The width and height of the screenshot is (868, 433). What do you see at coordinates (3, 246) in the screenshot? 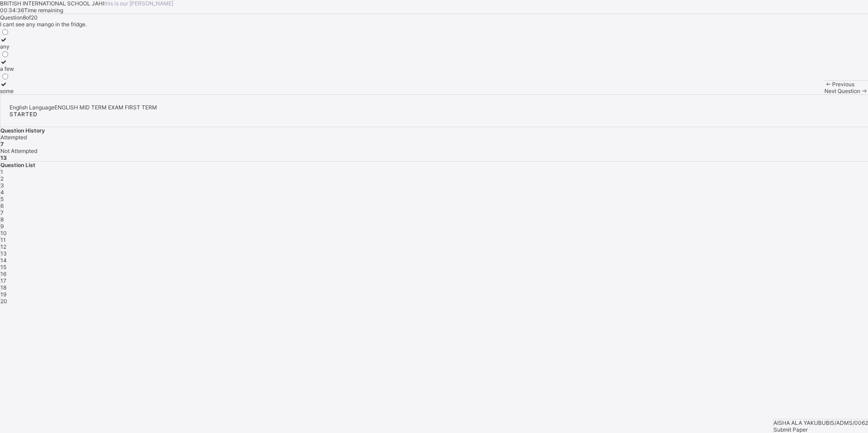
I see `span: 12` at bounding box center [3, 246].